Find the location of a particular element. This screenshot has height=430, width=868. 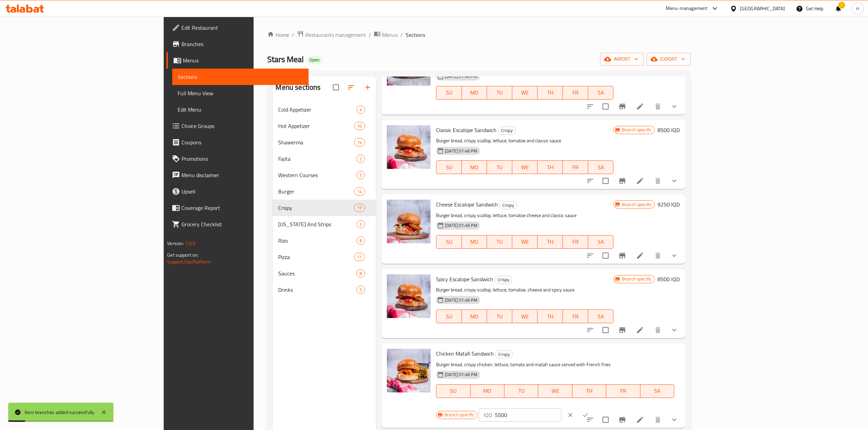

div: Rizo8 is located at coordinates (324, 241).